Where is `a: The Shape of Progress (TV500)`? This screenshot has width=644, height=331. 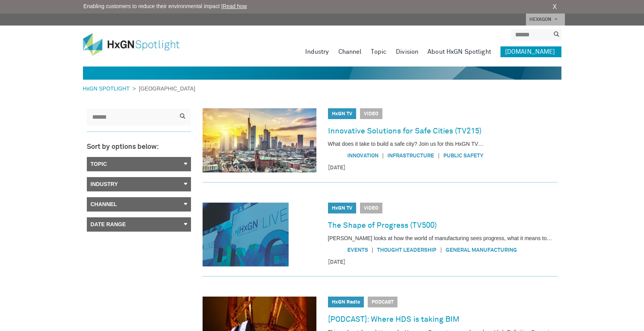 a: The Shape of Progress (TV500) is located at coordinates (382, 225).